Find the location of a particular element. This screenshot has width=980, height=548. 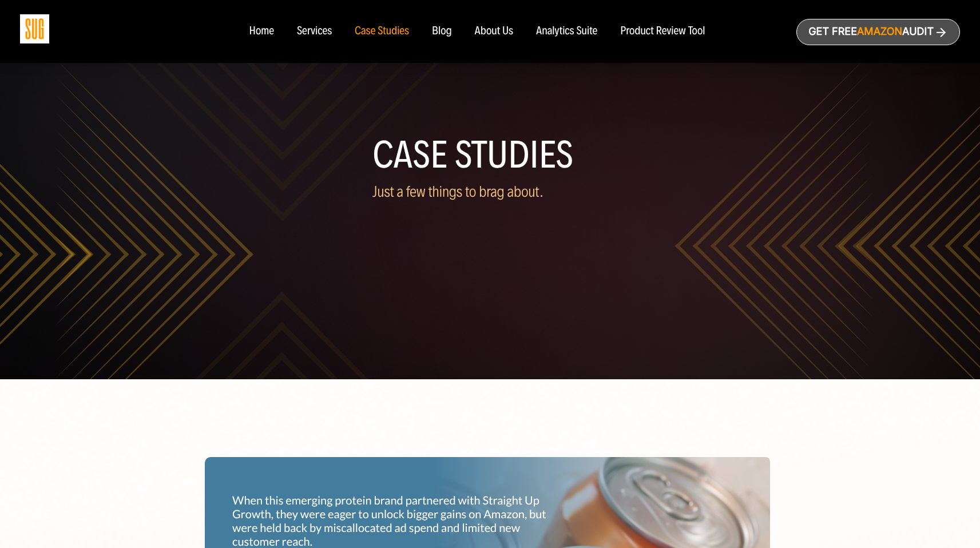

div: Home is located at coordinates (260, 32).